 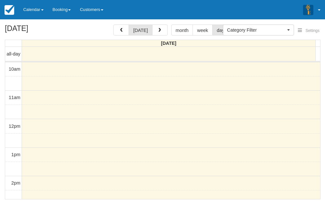 I want to click on button: week, so click(x=203, y=30).